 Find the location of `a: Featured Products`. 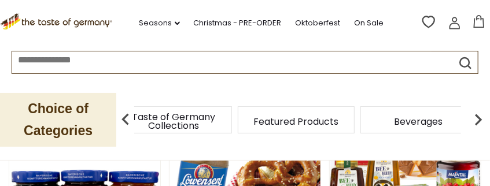

a: Featured Products is located at coordinates (296, 121).